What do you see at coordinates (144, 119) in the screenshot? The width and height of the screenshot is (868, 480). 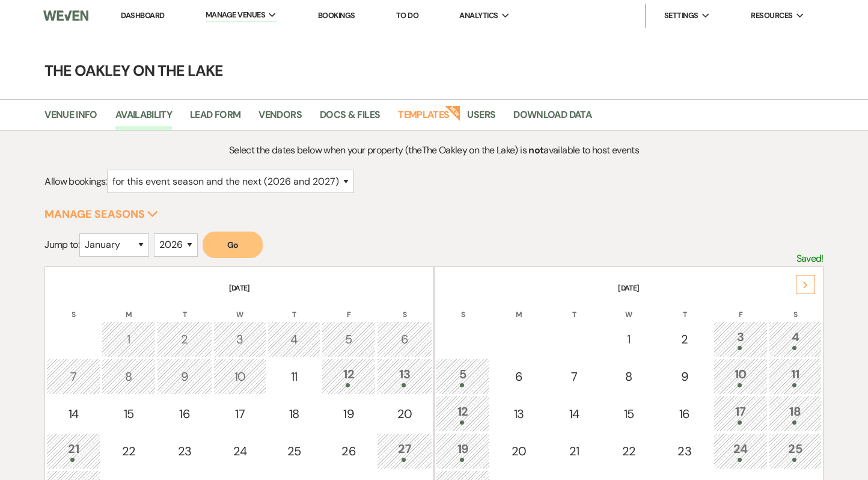 I see `a: Availability` at bounding box center [144, 119].